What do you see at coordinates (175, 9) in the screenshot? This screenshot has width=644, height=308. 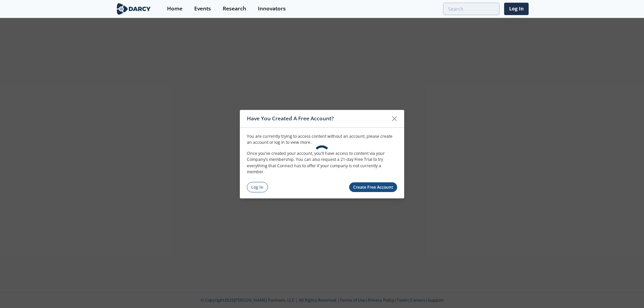 I see `div: Home` at bounding box center [175, 9].